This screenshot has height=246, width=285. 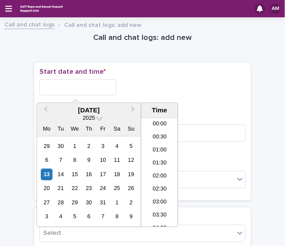 I want to click on div: Choose Friday, 17 October 2025, so click(x=103, y=174).